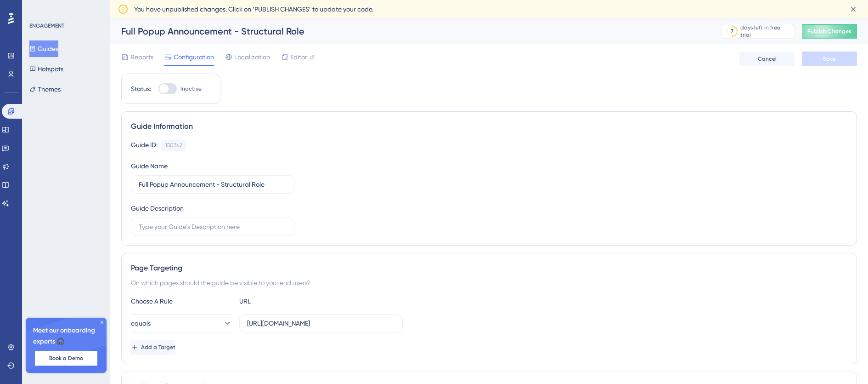 This screenshot has height=384, width=868. Describe the element at coordinates (489, 268) in the screenshot. I see `div: Page Targeting` at that location.